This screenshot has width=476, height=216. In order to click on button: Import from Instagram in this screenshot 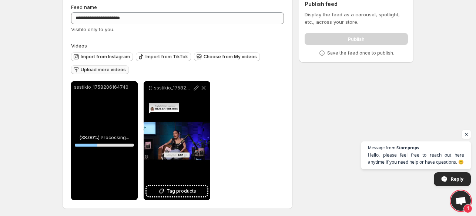, I will do `click(102, 57)`.